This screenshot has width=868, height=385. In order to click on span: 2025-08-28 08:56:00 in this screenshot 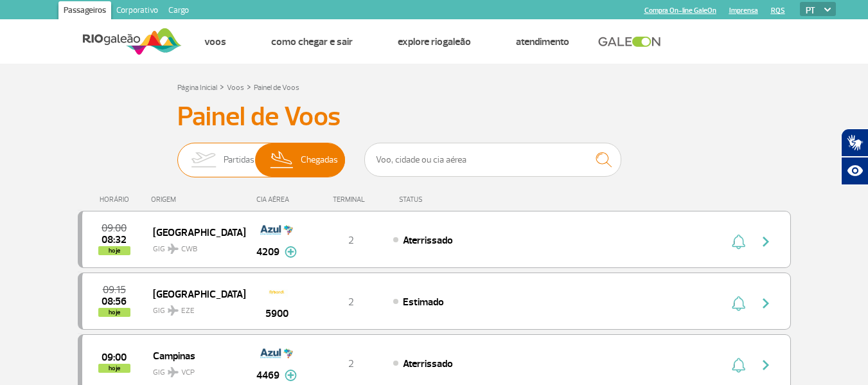, I will do `click(113, 301)`.